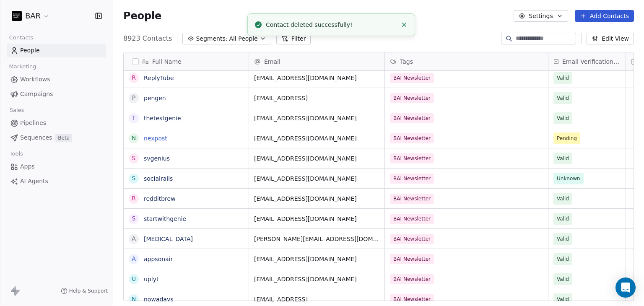 Image resolution: width=644 pixels, height=306 pixels. What do you see at coordinates (243, 39) in the screenshot?
I see `span: All People` at bounding box center [243, 39].